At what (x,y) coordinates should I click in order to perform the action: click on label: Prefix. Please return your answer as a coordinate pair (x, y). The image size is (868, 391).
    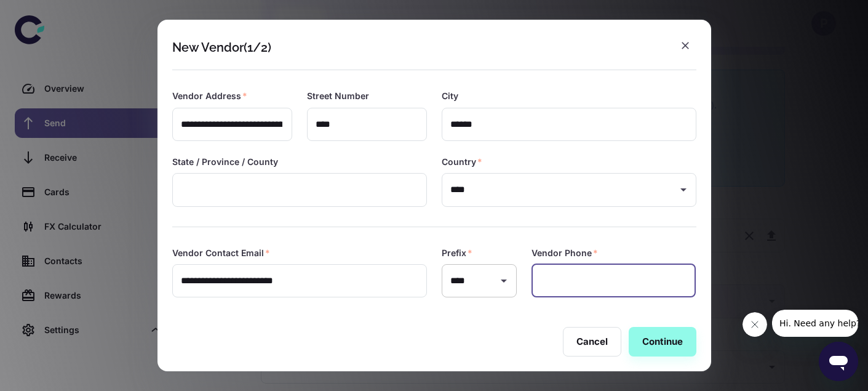
    Looking at the image, I should click on (457, 253).